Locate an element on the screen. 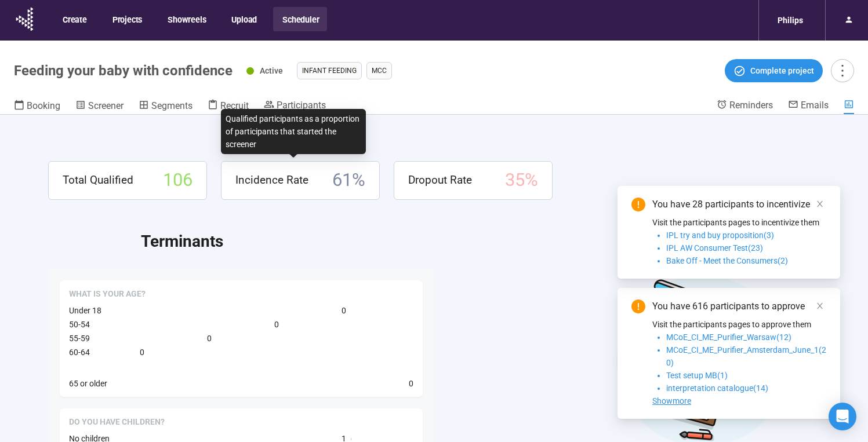 This screenshot has width=868, height=442. span: interpretation catalogue(14) is located at coordinates (717, 388).